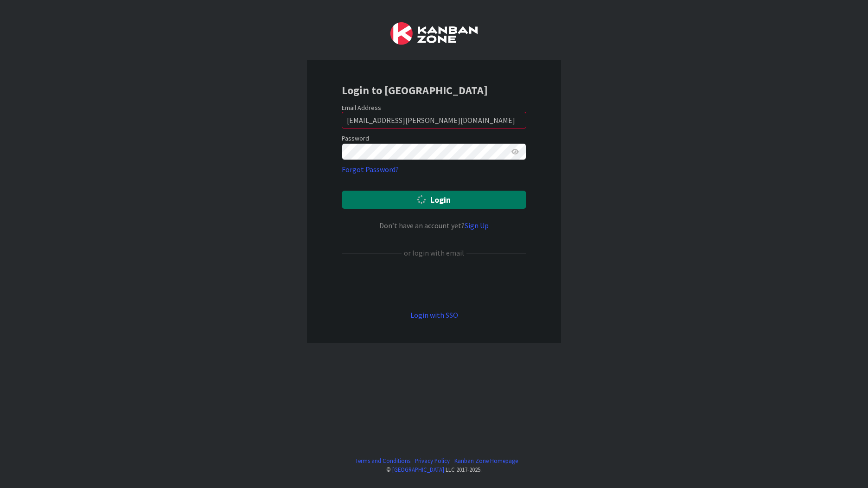  What do you see at coordinates (434, 225) in the screenshot?
I see `div: Don’t have an account yet?` at bounding box center [434, 225].